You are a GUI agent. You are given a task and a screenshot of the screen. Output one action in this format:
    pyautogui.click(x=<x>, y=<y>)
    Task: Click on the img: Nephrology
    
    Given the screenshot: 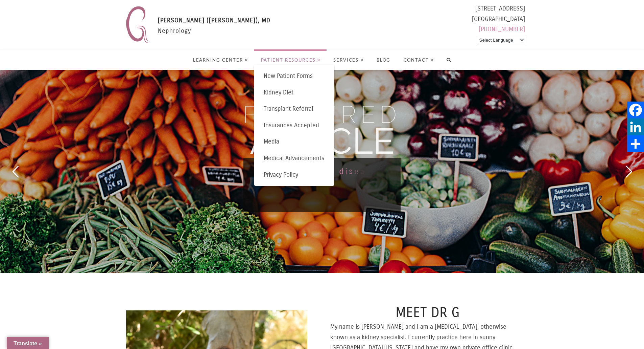 What is the action you would take?
    pyautogui.click(x=138, y=24)
    